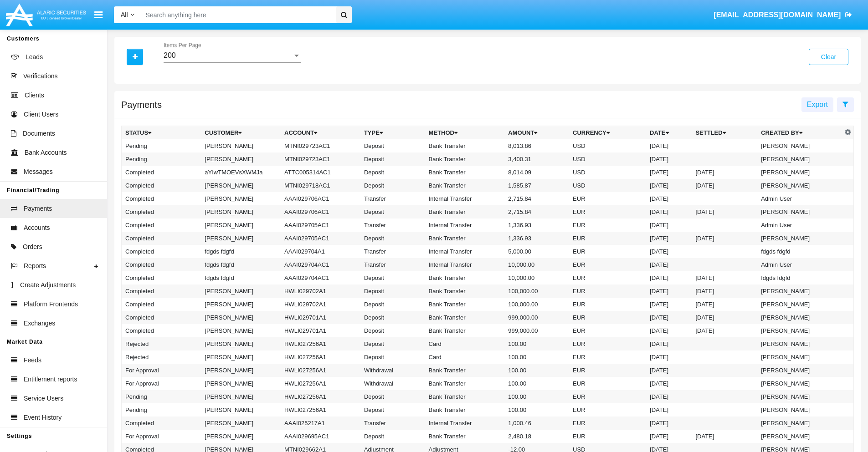  I want to click on span: Bank Accounts, so click(45, 152).